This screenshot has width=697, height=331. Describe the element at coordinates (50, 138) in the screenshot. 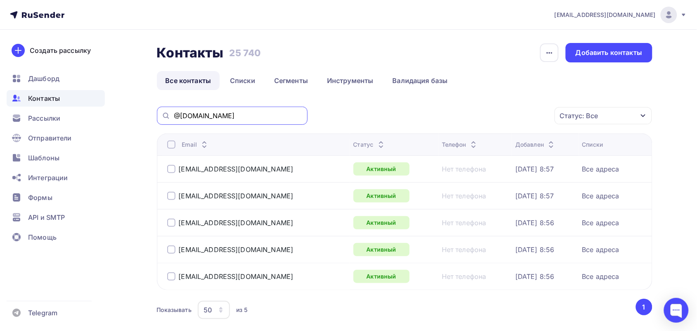

I see `span: Отправители` at that location.